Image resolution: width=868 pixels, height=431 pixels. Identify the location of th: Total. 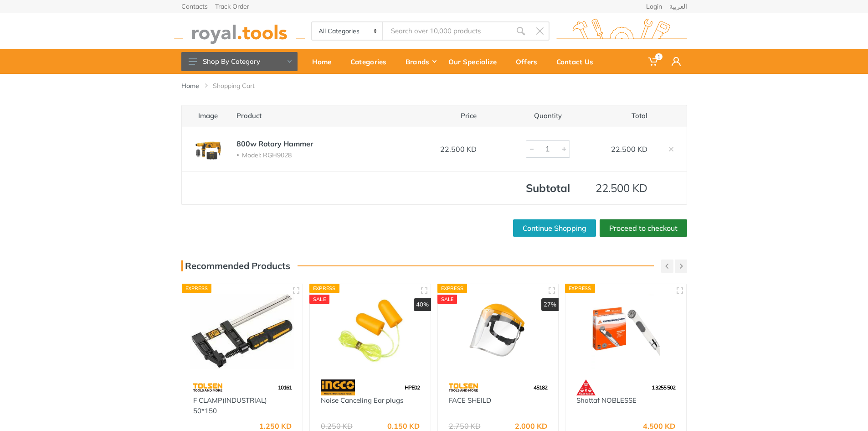
(617, 115).